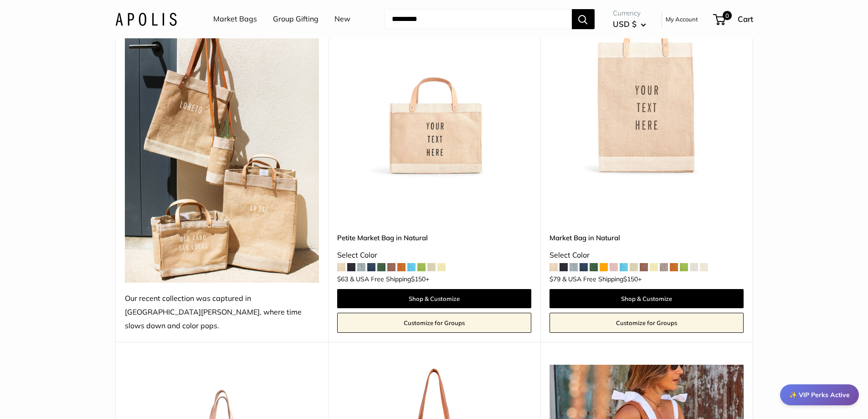  Describe the element at coordinates (343, 279) in the screenshot. I see `span: $63` at that location.